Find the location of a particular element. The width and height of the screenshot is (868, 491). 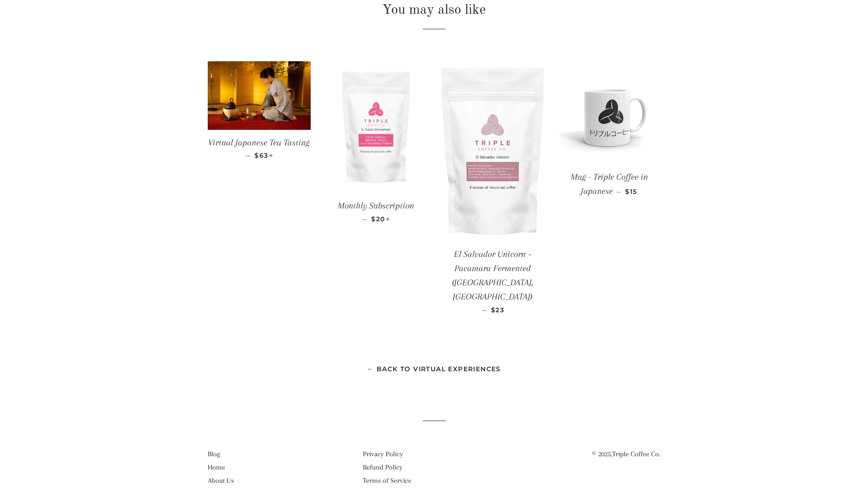

a: Mug - Triple Coffee in Japanese-Triple Coffee Co. is located at coordinates (609, 112).